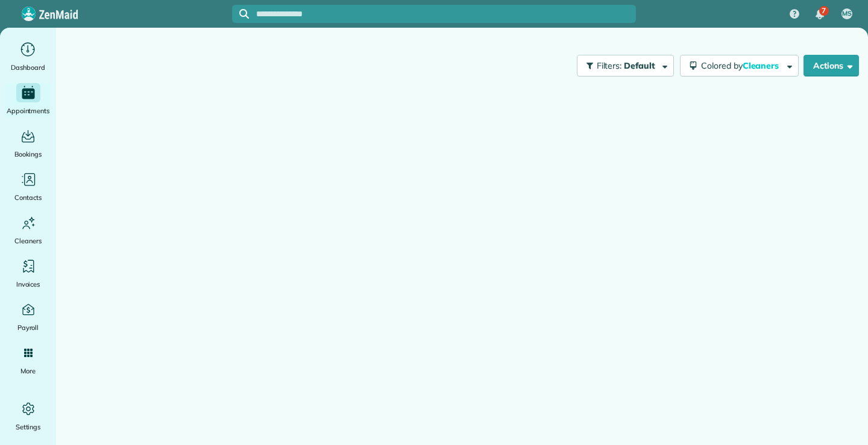 Image resolution: width=868 pixels, height=445 pixels. Describe the element at coordinates (28, 186) in the screenshot. I see `a: Contacts` at that location.